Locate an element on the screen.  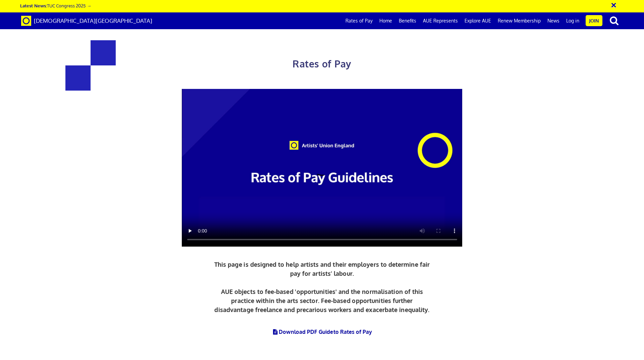
a: Home is located at coordinates (386, 21).